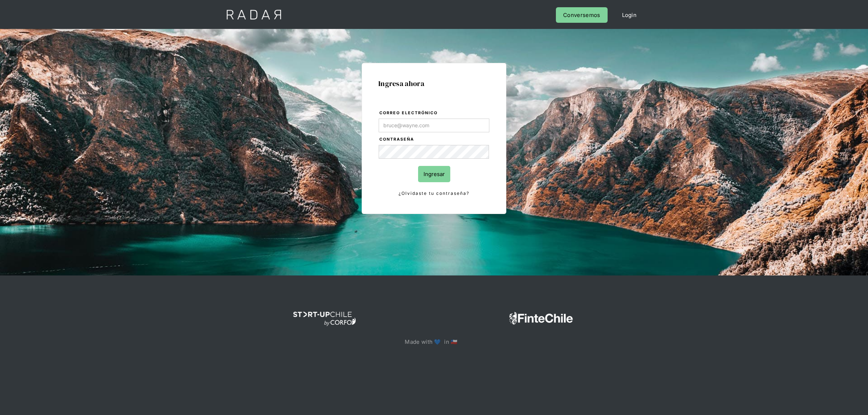  What do you see at coordinates (434, 174) in the screenshot?
I see `input: Ingresar` at bounding box center [434, 174].